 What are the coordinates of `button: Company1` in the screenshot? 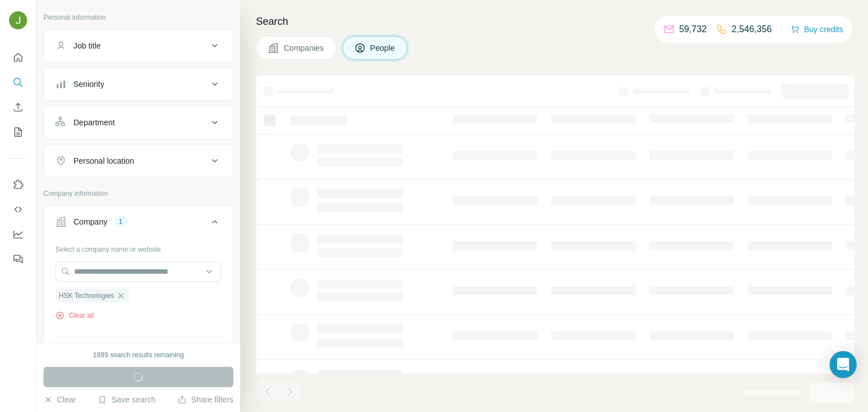 It's located at (139, 225).